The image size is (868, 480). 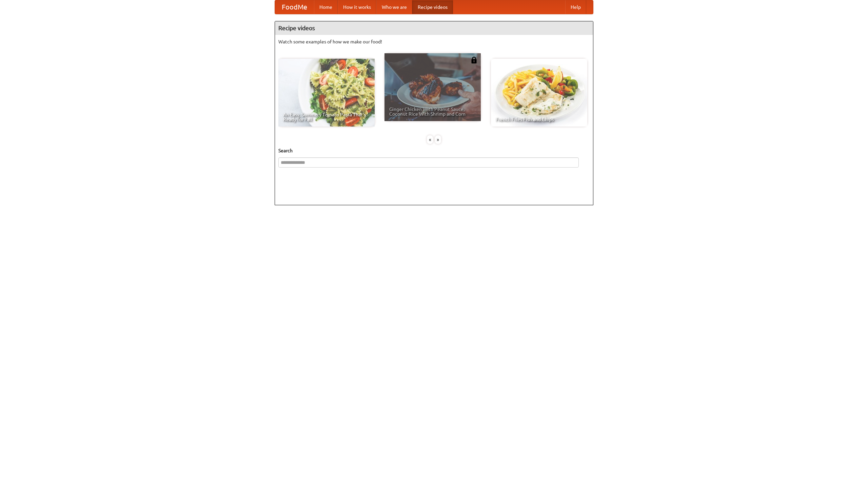 I want to click on a: FoodMe, so click(x=294, y=7).